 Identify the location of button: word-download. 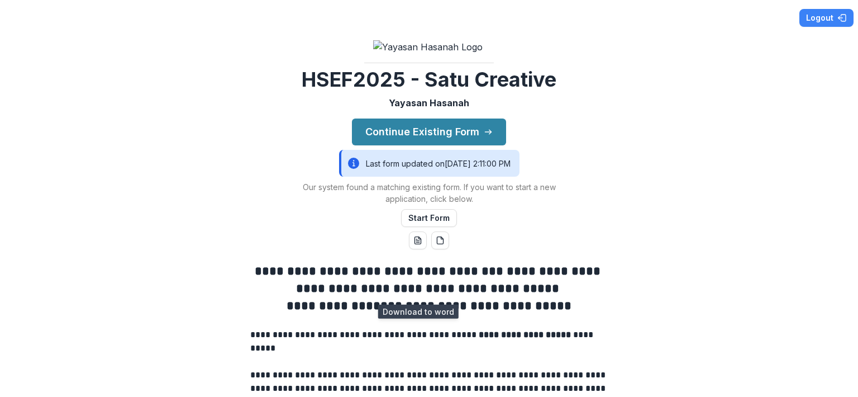
(418, 240).